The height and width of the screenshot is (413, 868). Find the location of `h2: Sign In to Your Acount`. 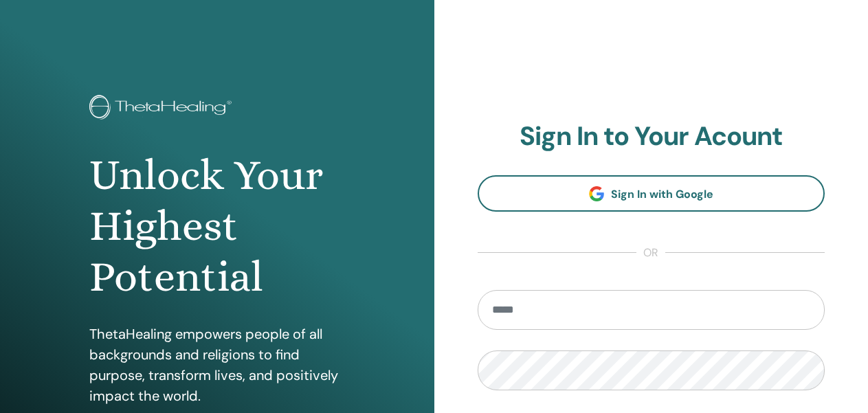

h2: Sign In to Your Acount is located at coordinates (651, 137).